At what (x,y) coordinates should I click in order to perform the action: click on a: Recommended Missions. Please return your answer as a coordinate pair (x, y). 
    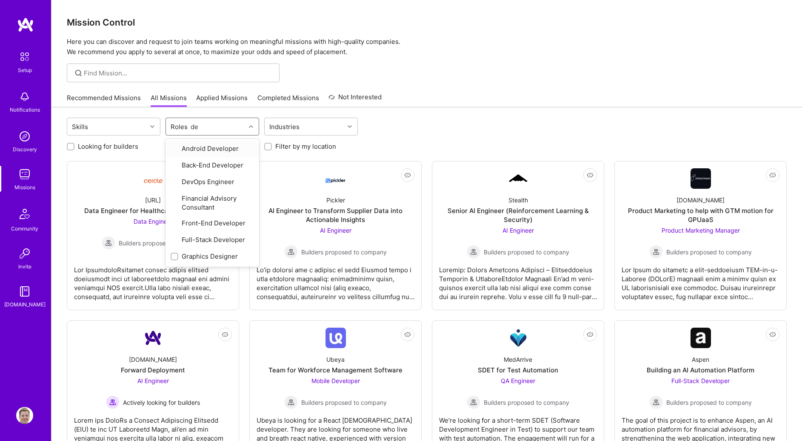
    Looking at the image, I should click on (104, 100).